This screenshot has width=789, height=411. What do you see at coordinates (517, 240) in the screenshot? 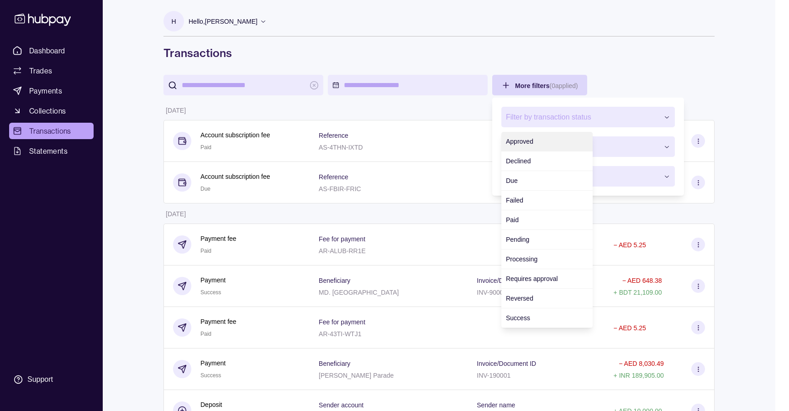
I see `span: Pending` at bounding box center [517, 240].